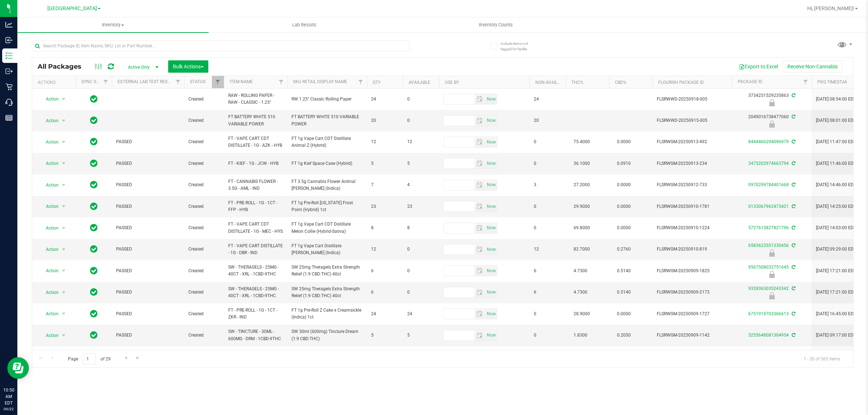 The width and height of the screenshot is (868, 415). What do you see at coordinates (581, 185) in the screenshot?
I see `span: 27.2000` at bounding box center [581, 185].